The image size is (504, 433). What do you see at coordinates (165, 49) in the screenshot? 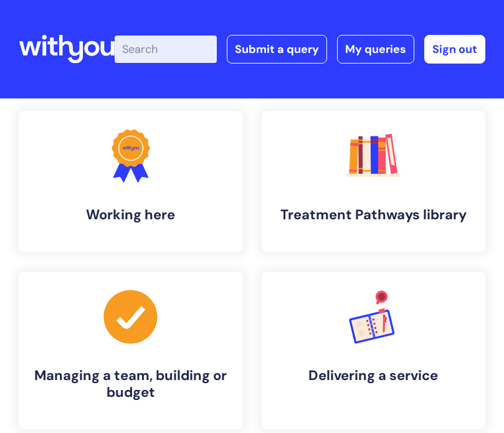
I see `input: Search` at bounding box center [165, 49].